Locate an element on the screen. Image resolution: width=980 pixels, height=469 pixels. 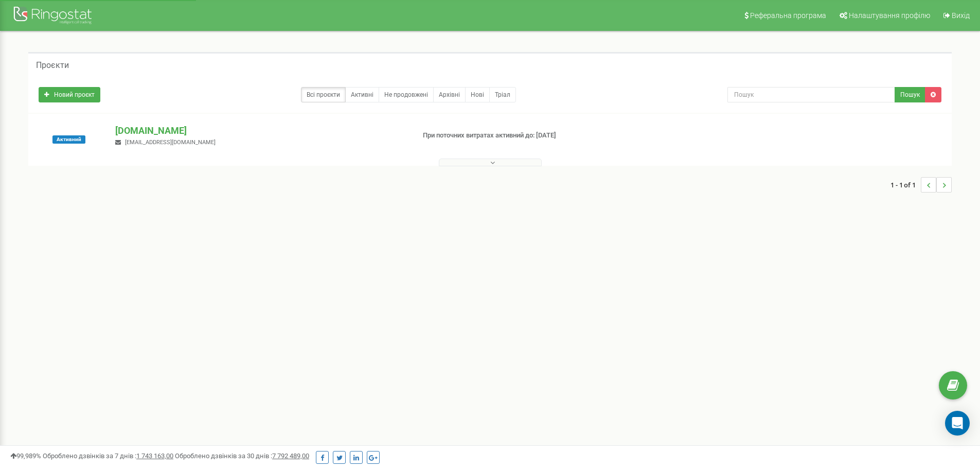
a: Активні is located at coordinates (362, 94).